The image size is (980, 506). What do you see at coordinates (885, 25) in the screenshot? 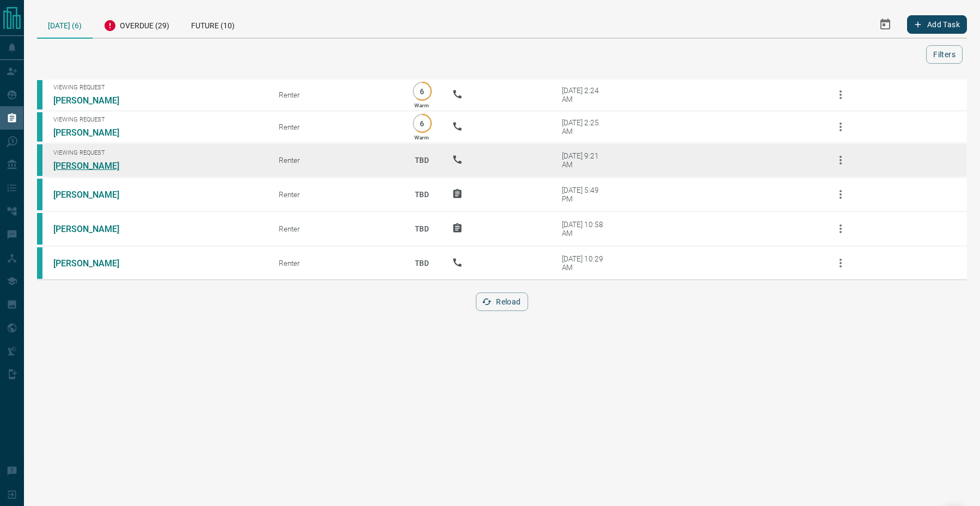
I see `button: Select Date Range` at bounding box center [885, 25].